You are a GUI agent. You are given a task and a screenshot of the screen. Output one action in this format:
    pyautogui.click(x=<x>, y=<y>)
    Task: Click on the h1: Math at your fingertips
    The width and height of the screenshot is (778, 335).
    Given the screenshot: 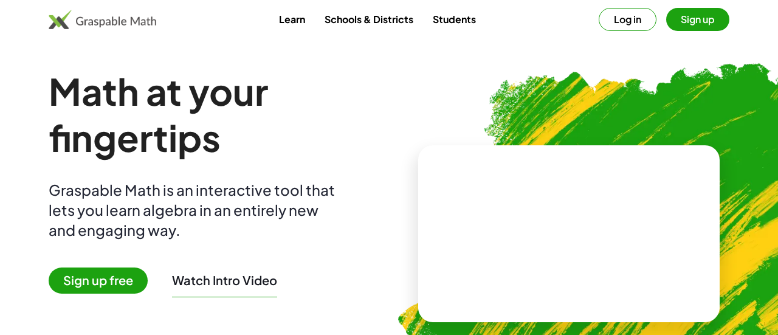 What is the action you would take?
    pyautogui.click(x=209, y=114)
    